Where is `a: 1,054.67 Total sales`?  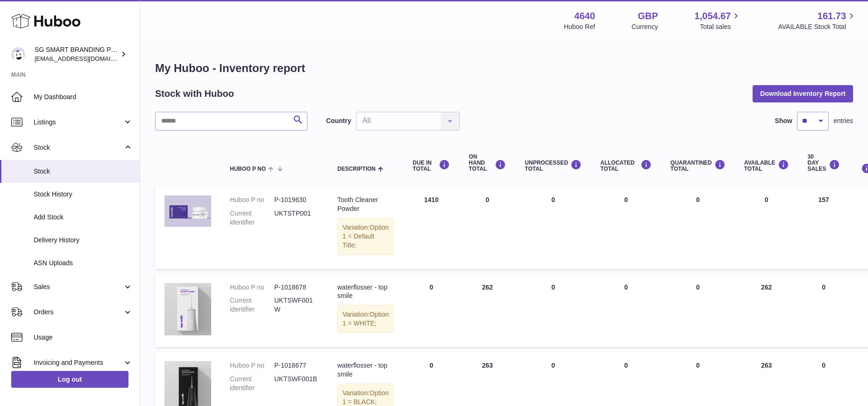 a: 1,054.67 Total sales is located at coordinates (717, 20).